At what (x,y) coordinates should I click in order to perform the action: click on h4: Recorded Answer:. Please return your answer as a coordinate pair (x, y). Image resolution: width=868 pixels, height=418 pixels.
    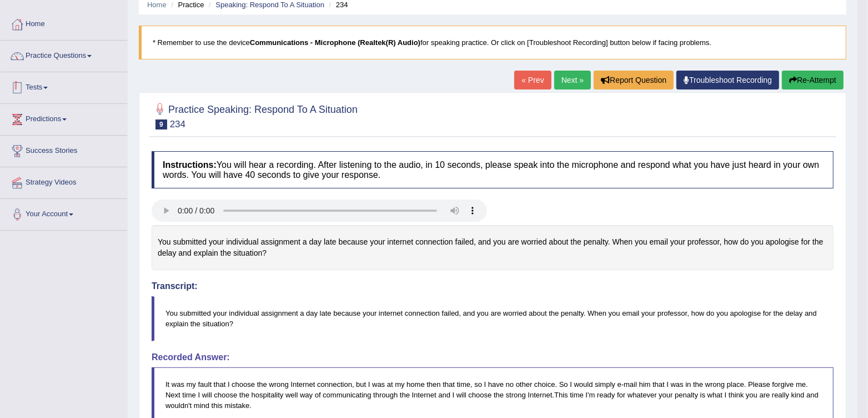
    Looking at the image, I should click on (493, 358).